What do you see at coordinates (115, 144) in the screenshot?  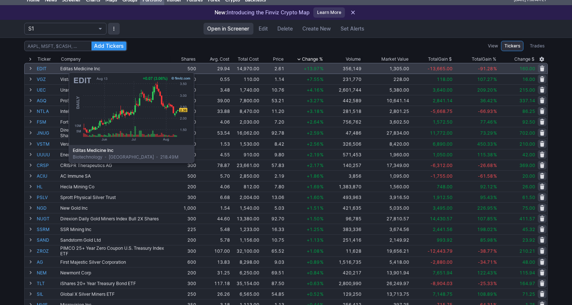 I see `div: Verastem Inc` at bounding box center [115, 144].